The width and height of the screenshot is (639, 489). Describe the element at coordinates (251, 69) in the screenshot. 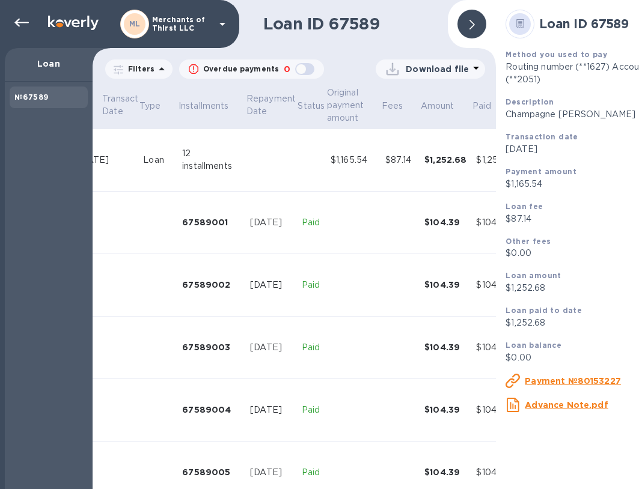

I see `button: Overdue payments0` at that location.